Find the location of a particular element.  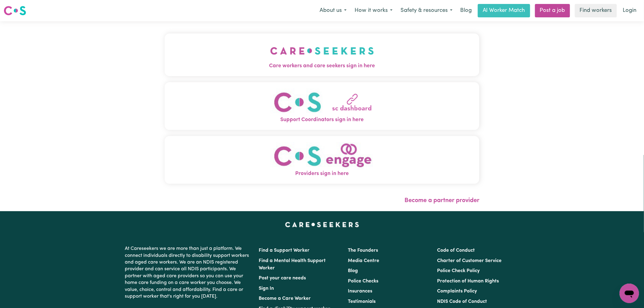

a: Login is located at coordinates (630, 10).